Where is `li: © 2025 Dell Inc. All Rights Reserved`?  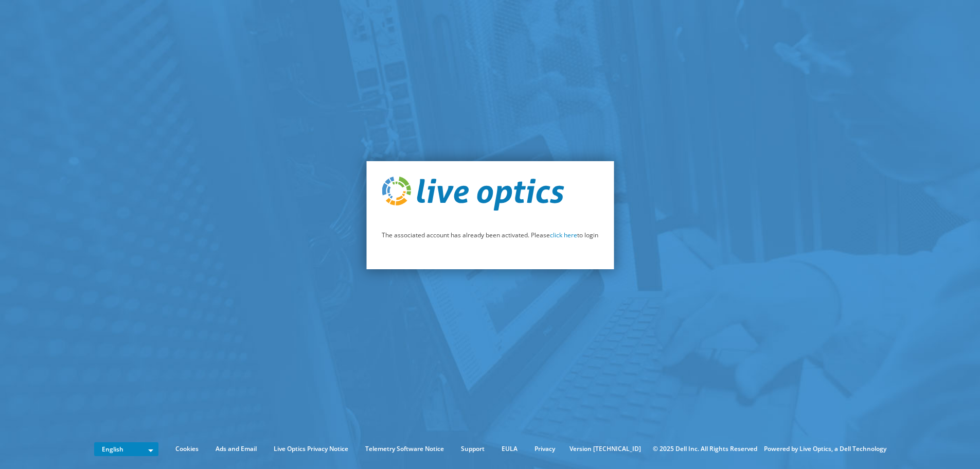
li: © 2025 Dell Inc. All Rights Reserved is located at coordinates (705, 449).